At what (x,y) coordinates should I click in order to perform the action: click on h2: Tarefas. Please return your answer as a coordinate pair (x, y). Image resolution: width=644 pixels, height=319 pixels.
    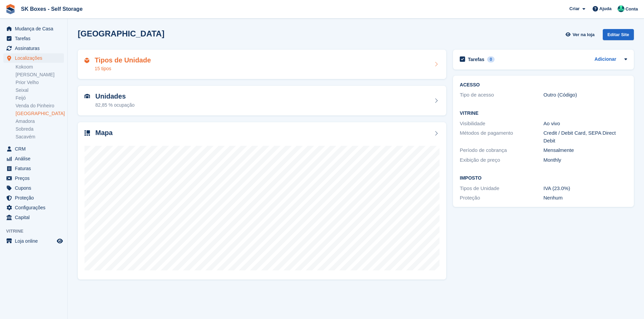
    Looking at the image, I should click on (476, 59).